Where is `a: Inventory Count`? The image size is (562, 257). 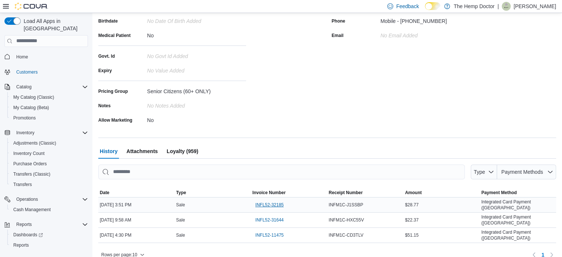
a: Inventory Count is located at coordinates (29, 153).